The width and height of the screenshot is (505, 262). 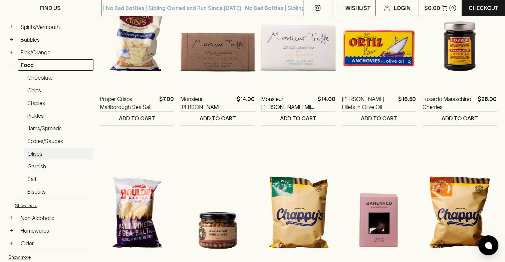 What do you see at coordinates (298, 204) in the screenshot?
I see `img: Chappy's Dill Pickles Chips` at bounding box center [298, 204].